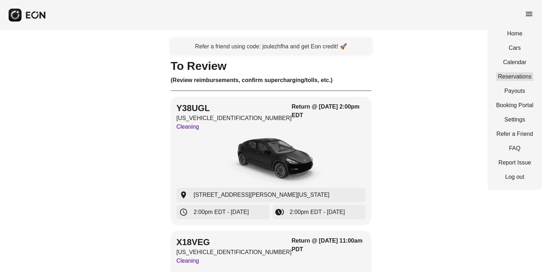 The height and width of the screenshot is (272, 542). Describe the element at coordinates (271, 66) in the screenshot. I see `h1: To Review` at that location.